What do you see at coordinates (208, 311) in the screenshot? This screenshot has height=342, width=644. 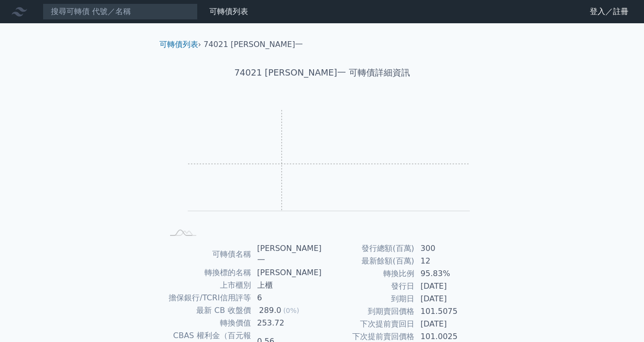 I see `td: 最新 CB 收盤價` at bounding box center [208, 311].